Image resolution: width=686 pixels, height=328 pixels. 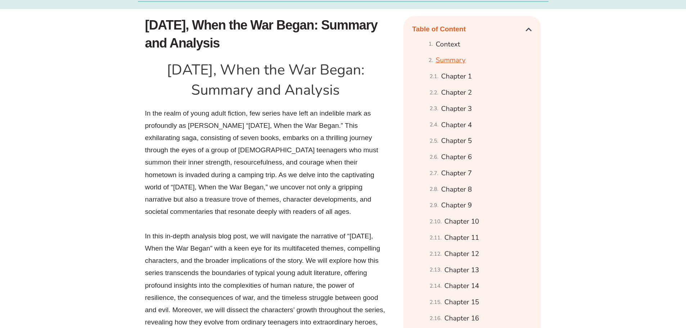 I want to click on p: In the realm of young adult fiction, few series have left an indelible mark as profoundly as [PER..., so click(x=266, y=163).